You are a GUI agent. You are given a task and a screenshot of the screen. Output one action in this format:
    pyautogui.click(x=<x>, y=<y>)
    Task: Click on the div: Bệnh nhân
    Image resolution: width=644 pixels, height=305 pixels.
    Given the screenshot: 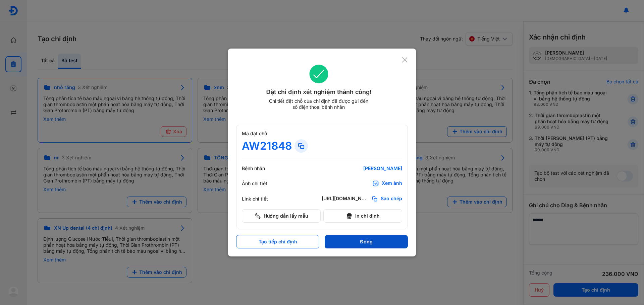 What is the action you would take?
    pyautogui.click(x=262, y=169)
    